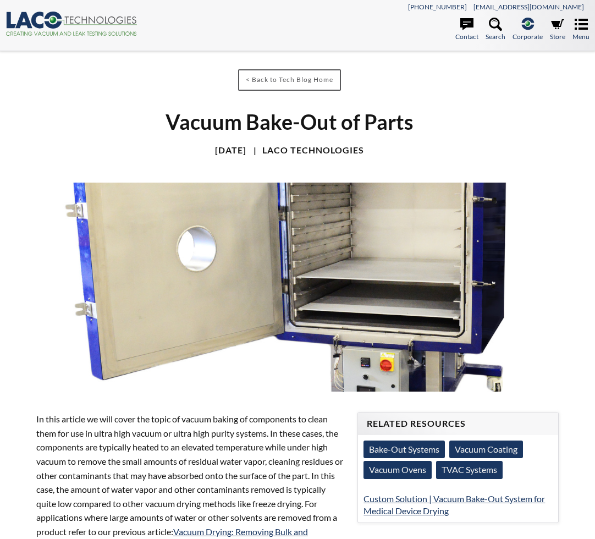 Image resolution: width=595 pixels, height=539 pixels. I want to click on a: Contact, so click(467, 30).